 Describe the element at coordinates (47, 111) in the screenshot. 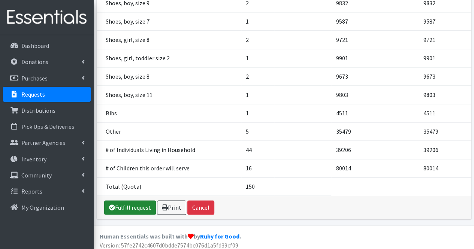

I see `a: Distributions` at that location.